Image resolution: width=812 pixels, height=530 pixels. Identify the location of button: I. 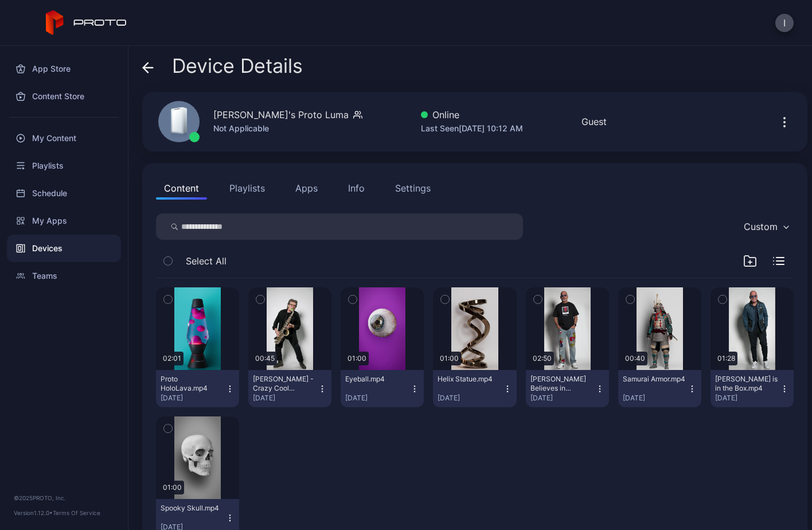
(785, 23).